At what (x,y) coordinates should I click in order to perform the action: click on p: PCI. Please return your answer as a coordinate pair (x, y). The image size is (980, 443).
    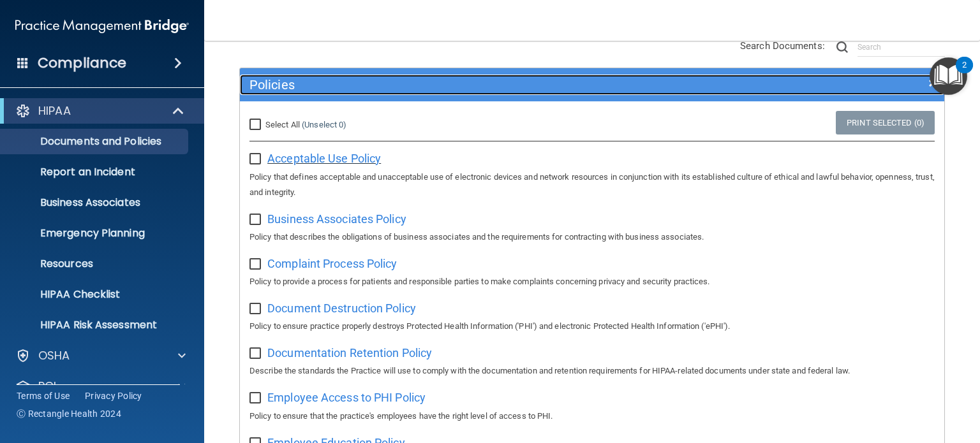
    Looking at the image, I should click on (48, 387).